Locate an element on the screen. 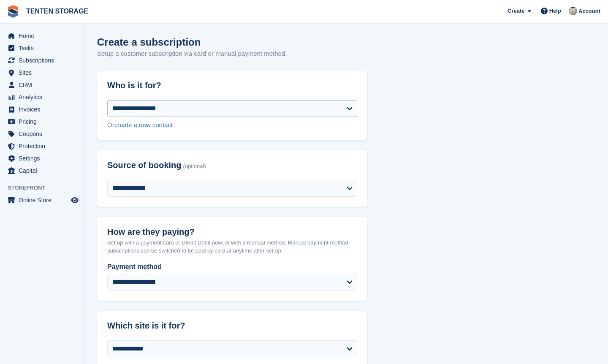 This screenshot has height=364, width=608. img: Luke is located at coordinates (573, 11).